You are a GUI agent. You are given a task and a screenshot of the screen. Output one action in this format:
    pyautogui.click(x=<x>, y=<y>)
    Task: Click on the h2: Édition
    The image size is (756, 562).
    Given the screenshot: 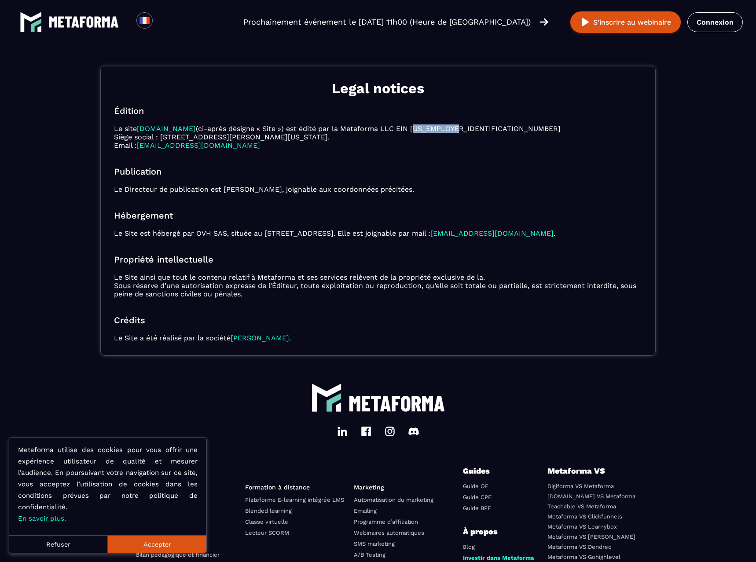 What is the action you would take?
    pyautogui.click(x=378, y=111)
    